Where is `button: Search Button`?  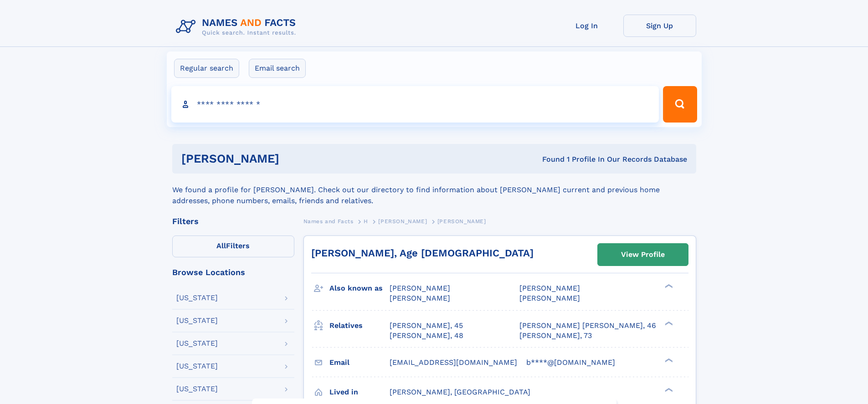
button: Search Button is located at coordinates (680, 104).